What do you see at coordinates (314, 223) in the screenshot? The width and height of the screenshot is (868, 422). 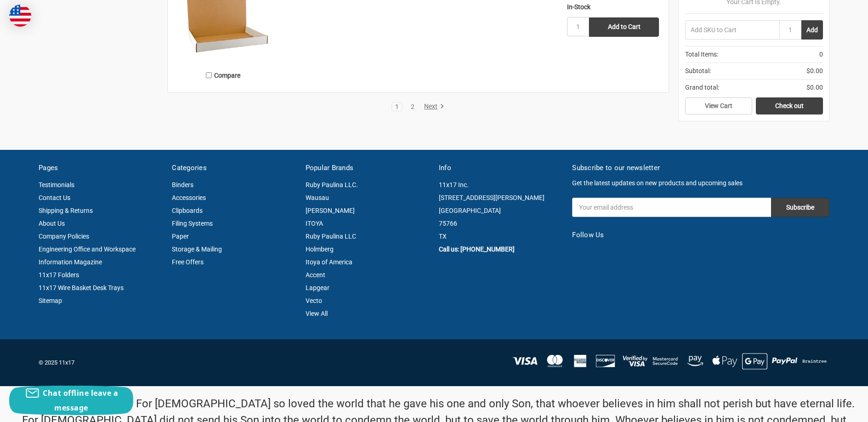 I see `a: ITOYA` at bounding box center [314, 223].